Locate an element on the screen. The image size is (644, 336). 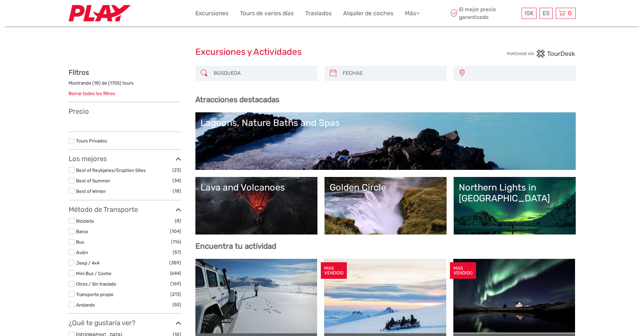
span: (8) is located at coordinates (177, 220).